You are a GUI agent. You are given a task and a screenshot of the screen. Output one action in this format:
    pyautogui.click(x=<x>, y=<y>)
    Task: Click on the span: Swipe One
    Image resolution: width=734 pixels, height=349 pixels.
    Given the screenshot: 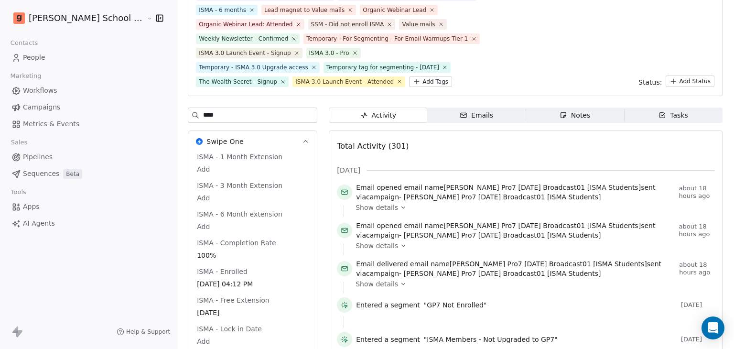 What is the action you would take?
    pyautogui.click(x=225, y=141)
    